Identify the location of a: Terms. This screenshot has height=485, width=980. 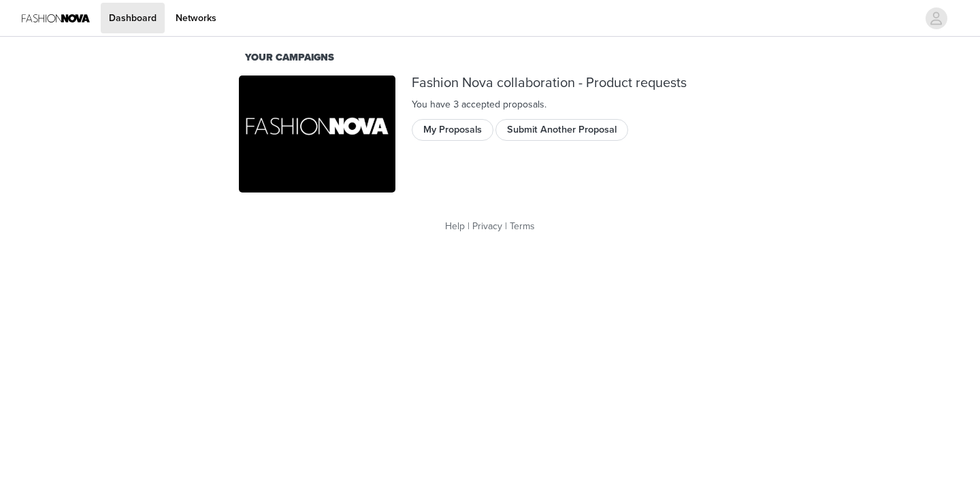
(522, 226).